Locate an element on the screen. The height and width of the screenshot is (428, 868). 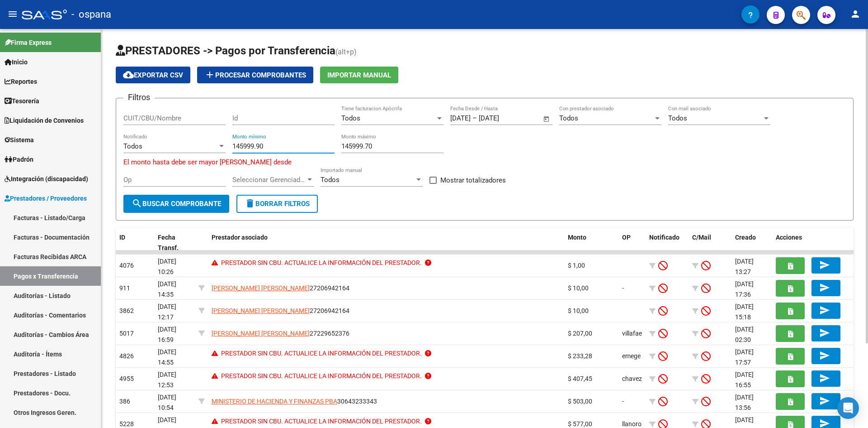
mat-icon: menu is located at coordinates (13, 14).